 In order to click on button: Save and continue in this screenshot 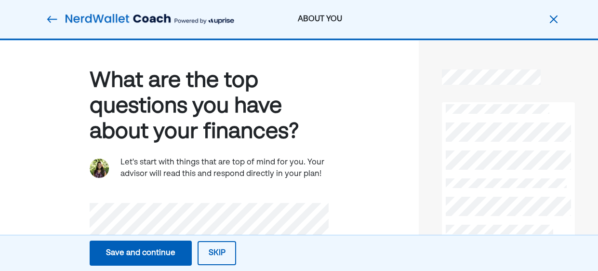, I will do `click(141, 253)`.